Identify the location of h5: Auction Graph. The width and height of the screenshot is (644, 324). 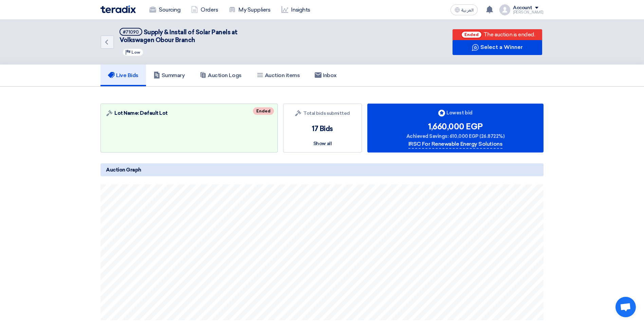
(322, 170).